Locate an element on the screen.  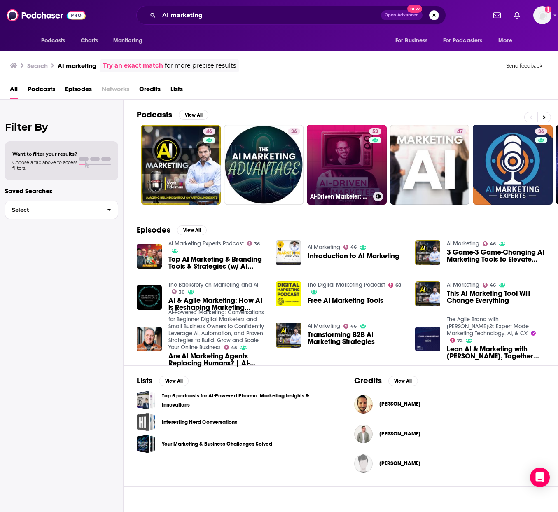
a: Lists is located at coordinates (177, 91).